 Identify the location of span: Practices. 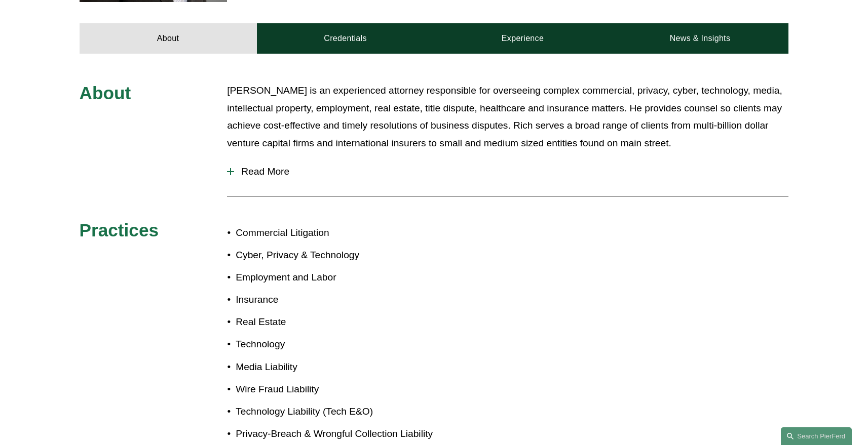
(119, 229).